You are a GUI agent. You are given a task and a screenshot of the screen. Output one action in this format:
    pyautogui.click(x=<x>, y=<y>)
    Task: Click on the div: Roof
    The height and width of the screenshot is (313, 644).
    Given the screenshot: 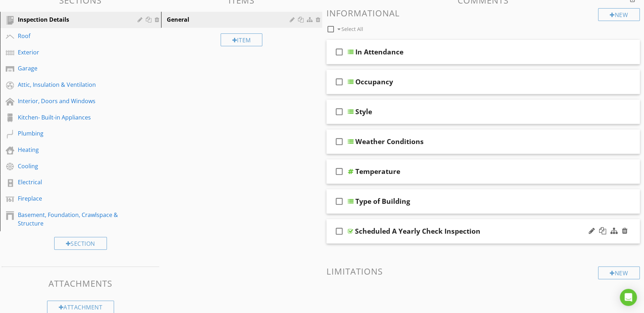 What is the action you would take?
    pyautogui.click(x=73, y=36)
    